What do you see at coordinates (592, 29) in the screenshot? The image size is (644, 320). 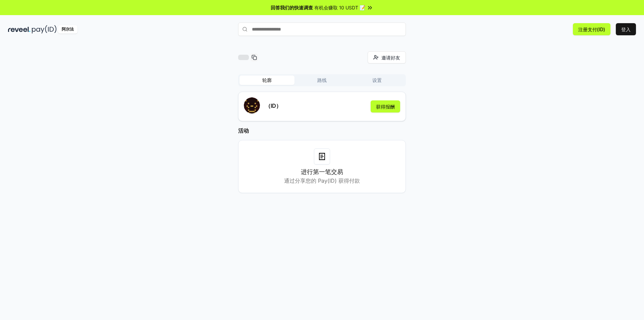 I see `button: 注册支付(ID)` at bounding box center [592, 29].